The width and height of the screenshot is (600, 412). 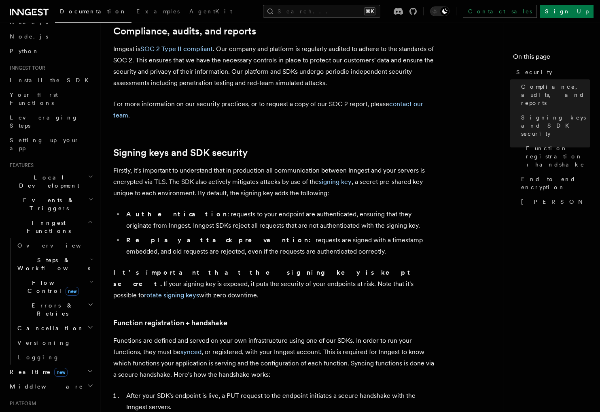 I want to click on a: rotate signing keys, so click(x=172, y=295).